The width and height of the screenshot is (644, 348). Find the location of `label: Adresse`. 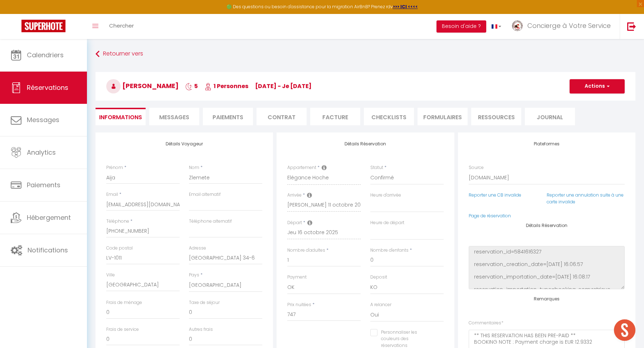

label: Adresse is located at coordinates (198, 248).